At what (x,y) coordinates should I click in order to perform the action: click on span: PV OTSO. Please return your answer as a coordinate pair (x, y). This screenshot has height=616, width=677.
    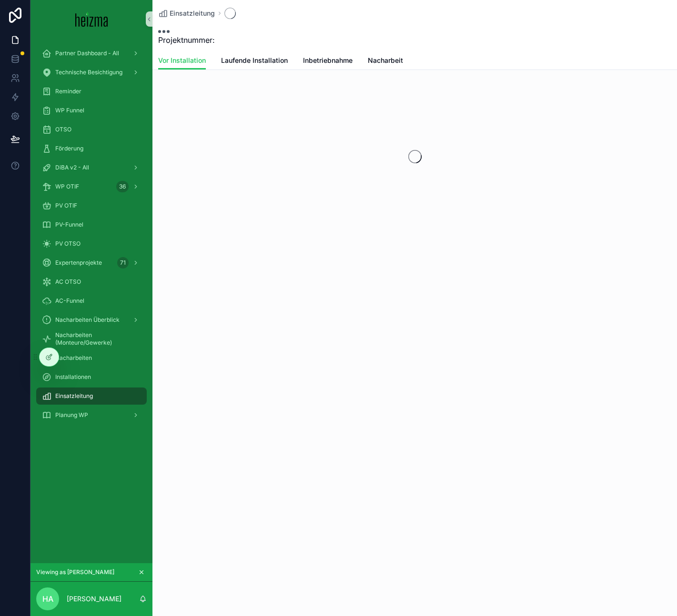
    Looking at the image, I should click on (68, 244).